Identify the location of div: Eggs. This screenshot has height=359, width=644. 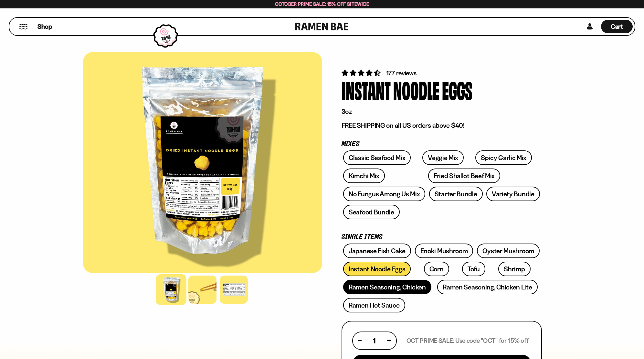
(457, 90).